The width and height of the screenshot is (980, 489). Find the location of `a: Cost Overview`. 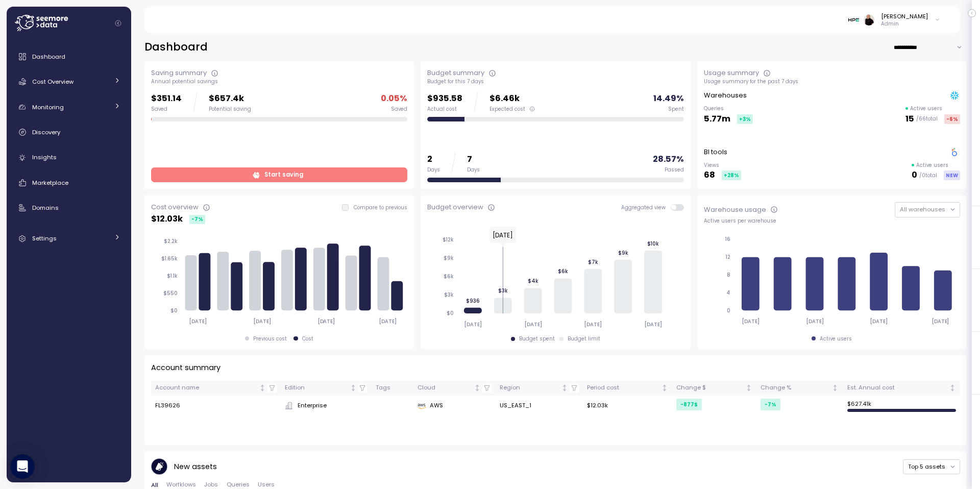

a: Cost Overview is located at coordinates (69, 82).